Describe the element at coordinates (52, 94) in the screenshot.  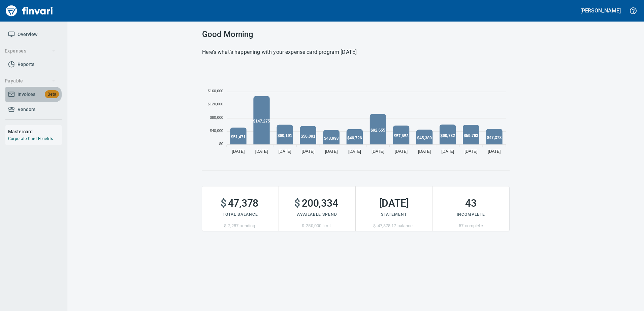
I see `span: Beta` at that location.